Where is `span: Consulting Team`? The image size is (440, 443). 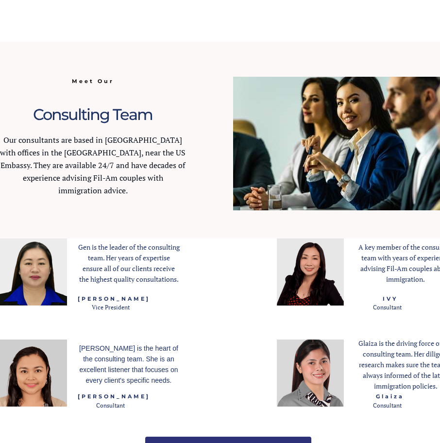 span: Consulting Team is located at coordinates (93, 114).